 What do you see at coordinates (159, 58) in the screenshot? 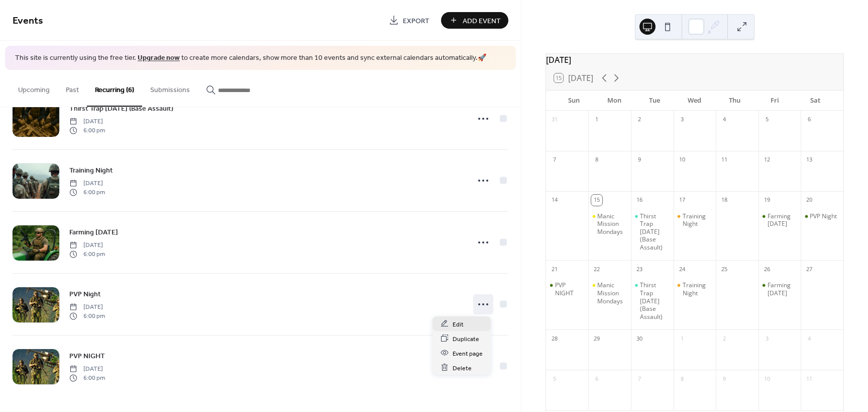
I see `a: Upgrade now` at bounding box center [159, 58].